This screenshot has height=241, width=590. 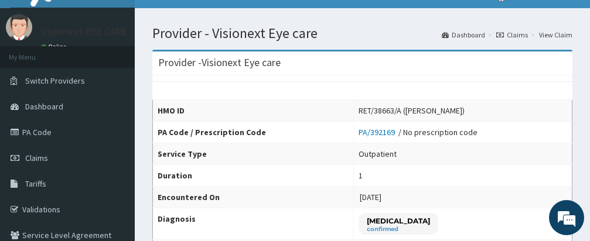 What do you see at coordinates (398, 230) in the screenshot?
I see `small: confirmed` at bounding box center [398, 230].